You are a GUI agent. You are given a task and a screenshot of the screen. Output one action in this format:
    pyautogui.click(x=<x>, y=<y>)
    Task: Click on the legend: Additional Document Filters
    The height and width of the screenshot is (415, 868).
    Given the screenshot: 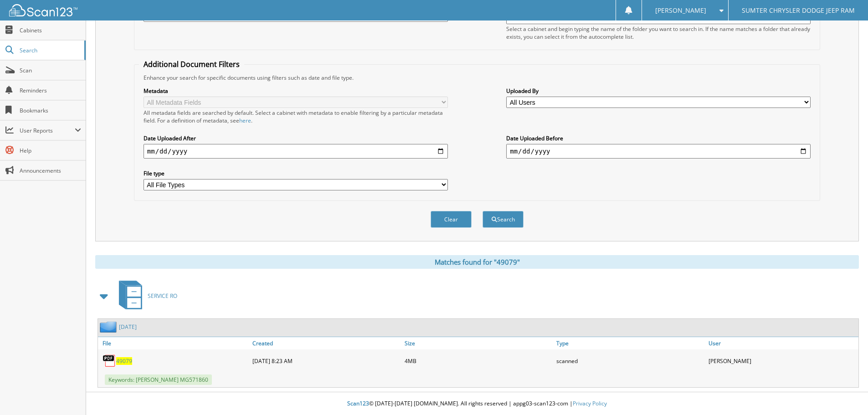 What is the action you would take?
    pyautogui.click(x=191, y=65)
    